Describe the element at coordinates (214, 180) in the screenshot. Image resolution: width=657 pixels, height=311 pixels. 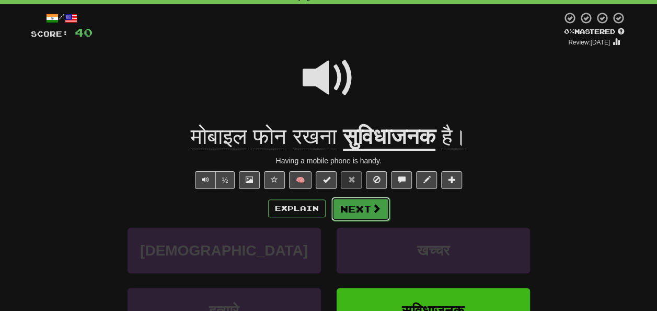
I see `div: Text-to-speech controls` at that location.